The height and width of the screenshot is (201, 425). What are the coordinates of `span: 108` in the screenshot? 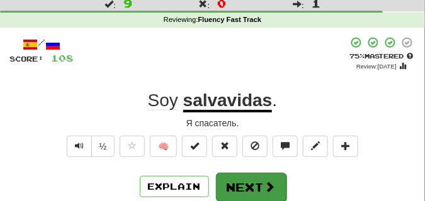 It's located at (62, 58).